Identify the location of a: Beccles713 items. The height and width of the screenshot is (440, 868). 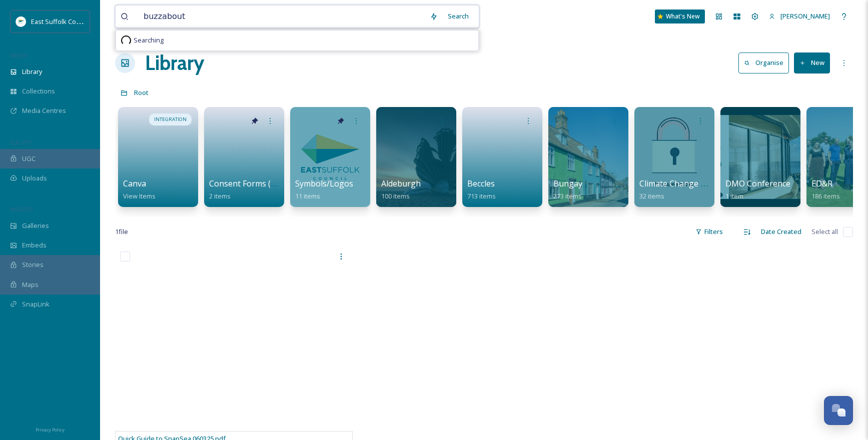
(481, 190).